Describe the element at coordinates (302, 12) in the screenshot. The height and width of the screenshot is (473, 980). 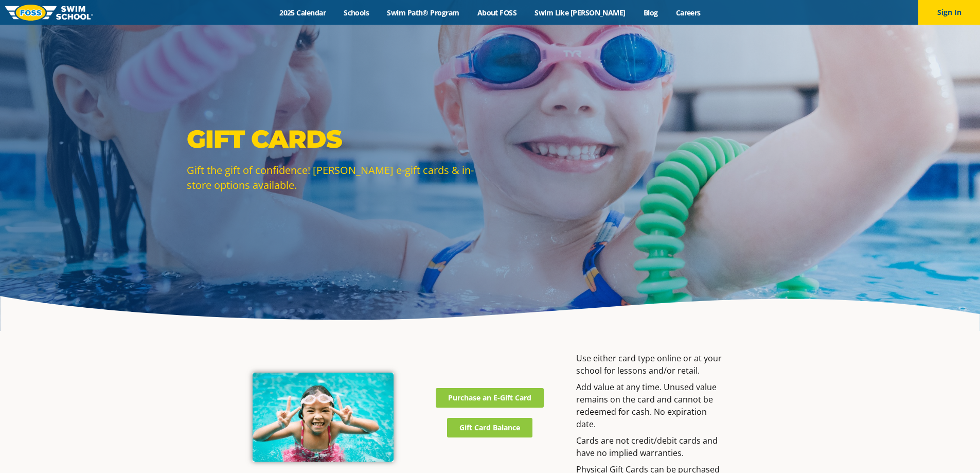
I see `a: 2025 Calendar` at that location.